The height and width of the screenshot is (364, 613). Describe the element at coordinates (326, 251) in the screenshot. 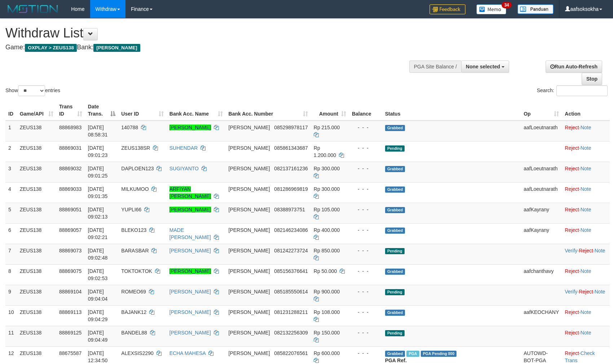

I see `span: Rp 850.000` at that location.